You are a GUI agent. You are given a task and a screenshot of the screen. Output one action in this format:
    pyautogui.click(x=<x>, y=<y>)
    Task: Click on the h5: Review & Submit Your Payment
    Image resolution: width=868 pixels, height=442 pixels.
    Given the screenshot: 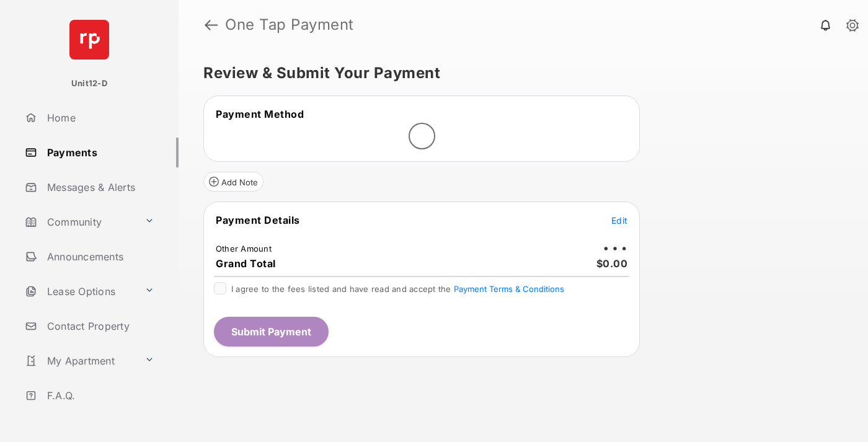 What is the action you would take?
    pyautogui.click(x=518, y=73)
    